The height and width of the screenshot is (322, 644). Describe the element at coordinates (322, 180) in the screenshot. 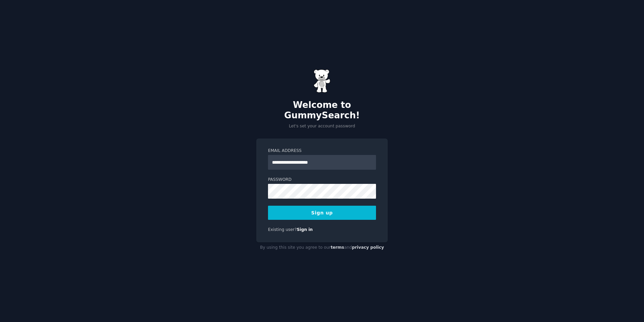

I see `label: Password` at that location.